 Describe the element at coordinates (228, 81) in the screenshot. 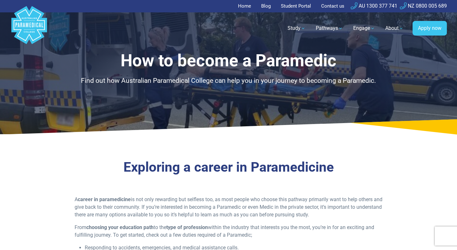

I see `p: Find out how Australian Paramedical College can help you in your journey to becoming a Paramedic.` at that location.